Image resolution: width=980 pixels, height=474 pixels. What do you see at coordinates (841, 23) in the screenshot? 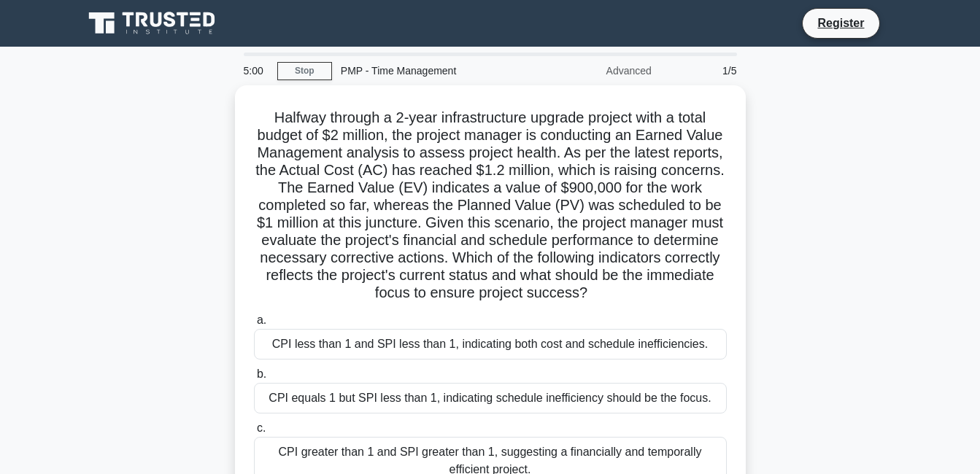
I see `a: Register` at bounding box center [841, 23].